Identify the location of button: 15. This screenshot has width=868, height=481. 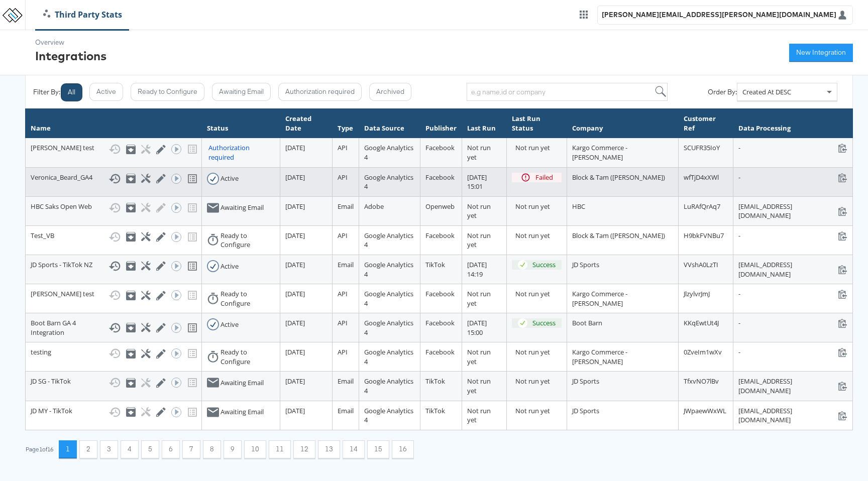
(378, 450).